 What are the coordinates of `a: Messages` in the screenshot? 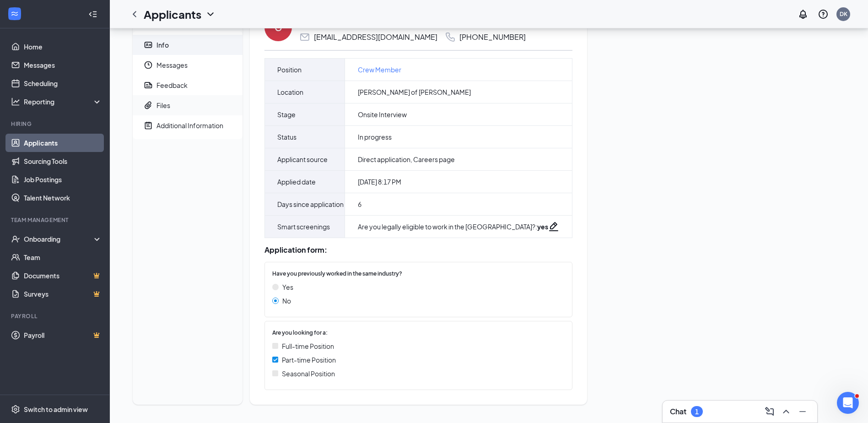 It's located at (63, 65).